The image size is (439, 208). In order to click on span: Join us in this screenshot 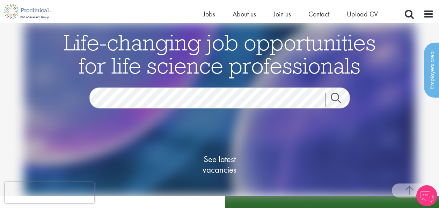, I will do `click(282, 14)`.